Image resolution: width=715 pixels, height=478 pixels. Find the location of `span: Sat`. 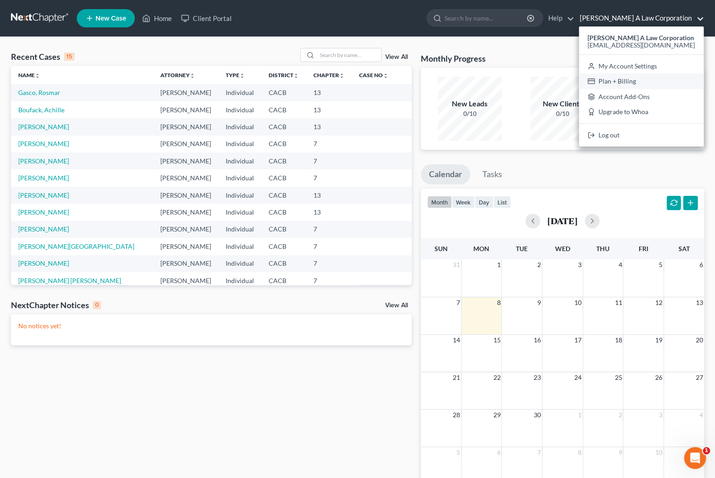

span: Sat is located at coordinates (684, 249).